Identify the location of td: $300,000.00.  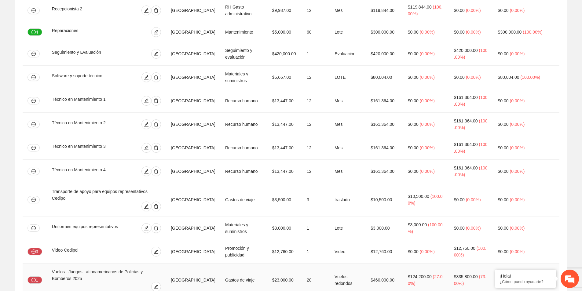
(384, 32).